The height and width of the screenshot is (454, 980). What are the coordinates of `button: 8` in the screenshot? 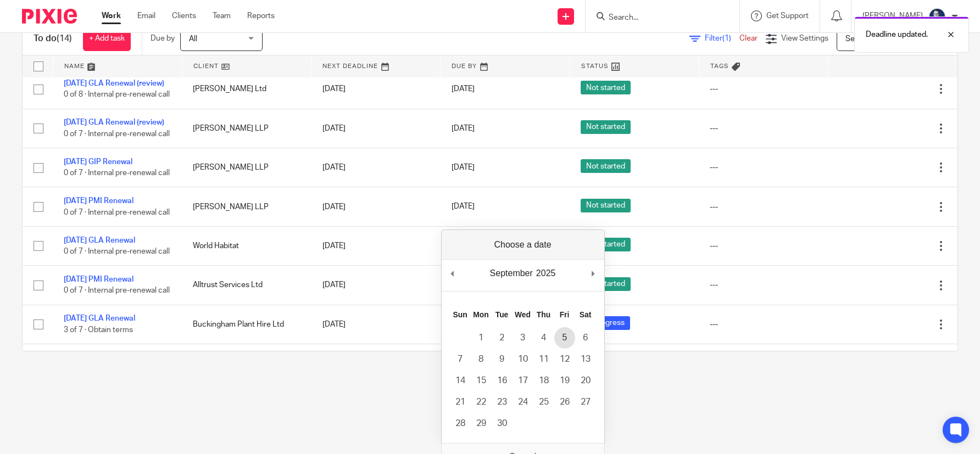 It's located at (481, 359).